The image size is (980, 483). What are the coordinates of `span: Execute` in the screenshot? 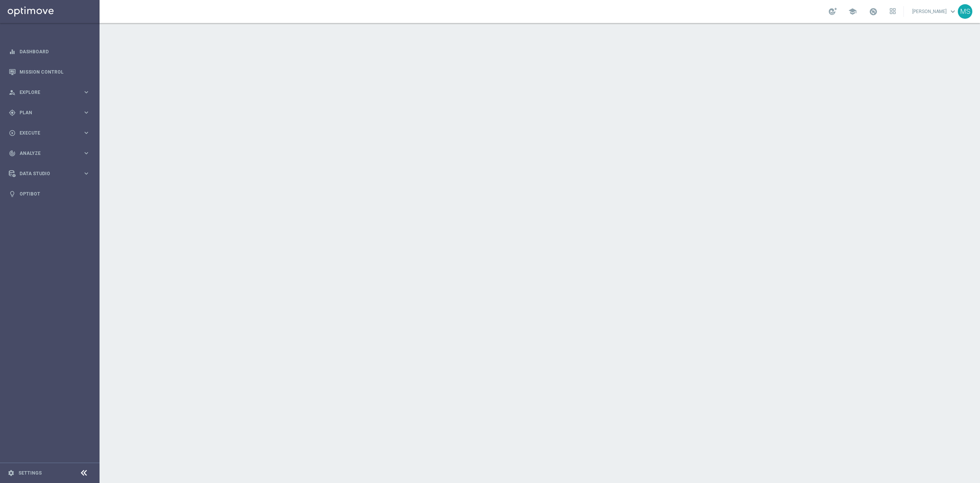 It's located at (51, 133).